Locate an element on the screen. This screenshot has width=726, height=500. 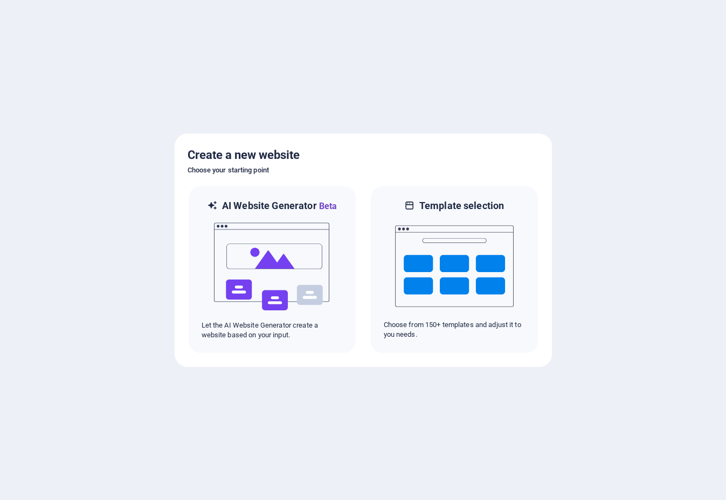
h5: Create a new website is located at coordinates (363, 155).